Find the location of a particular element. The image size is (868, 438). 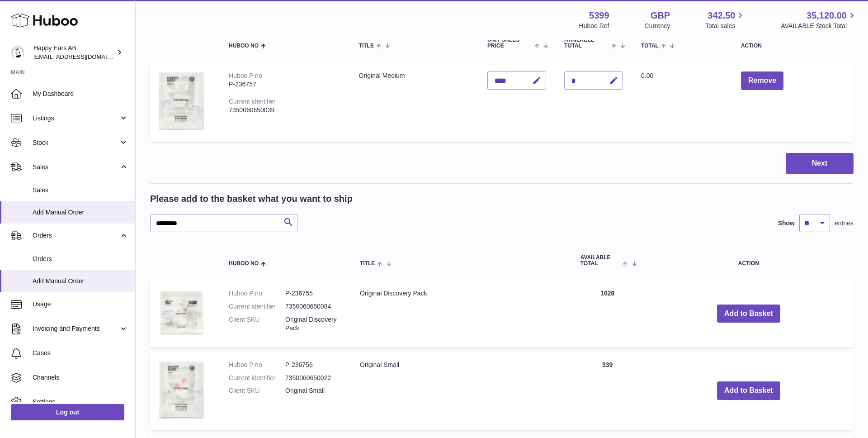

strong: 5399 is located at coordinates (599, 15).